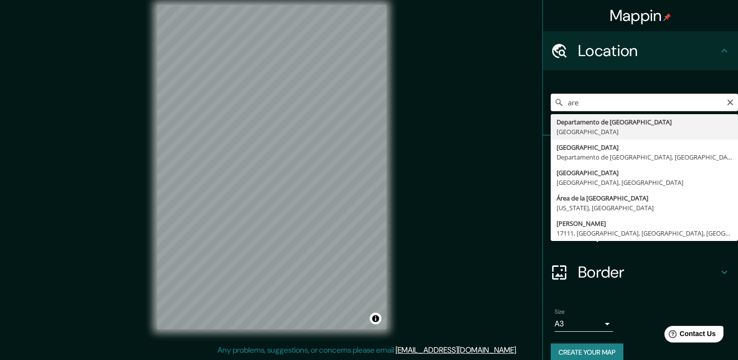 The image size is (738, 360). I want to click on div: Location, so click(641, 51).